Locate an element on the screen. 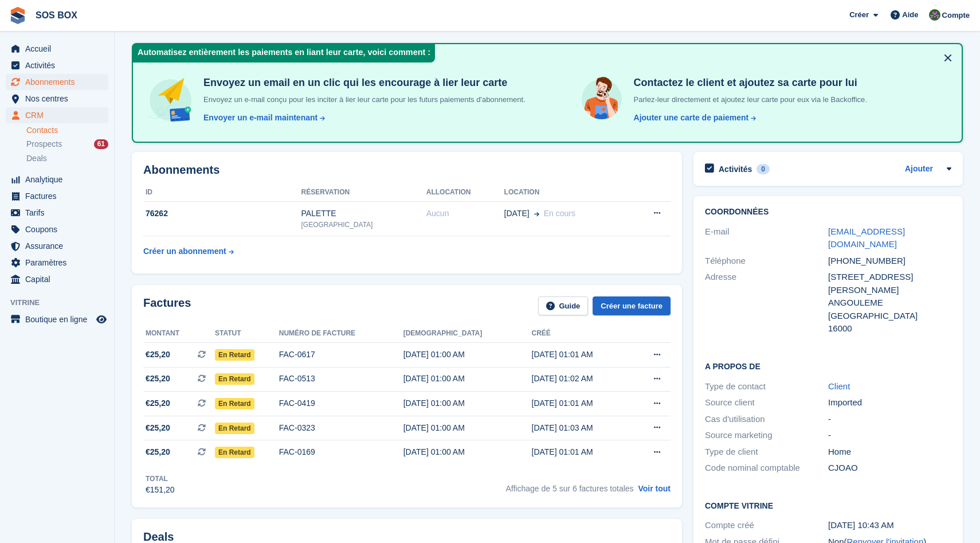 The image size is (980, 543). h2: A propos de is located at coordinates (828, 366).